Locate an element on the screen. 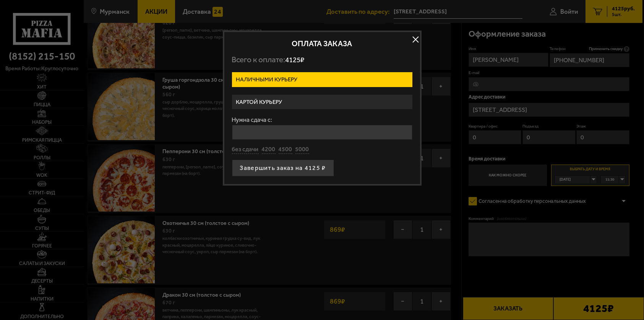 The image size is (644, 320). label: Нужна сдача с: is located at coordinates (322, 120).